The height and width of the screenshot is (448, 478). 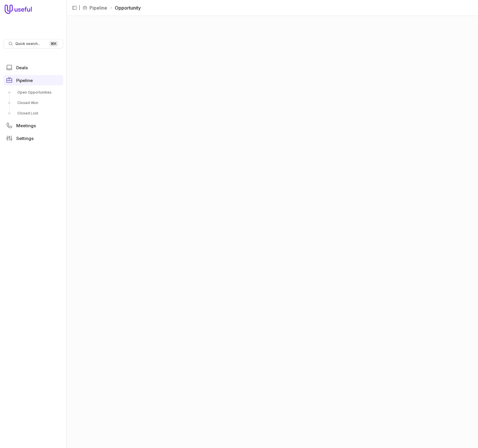 I want to click on kbd: ⌘ K, so click(x=54, y=44).